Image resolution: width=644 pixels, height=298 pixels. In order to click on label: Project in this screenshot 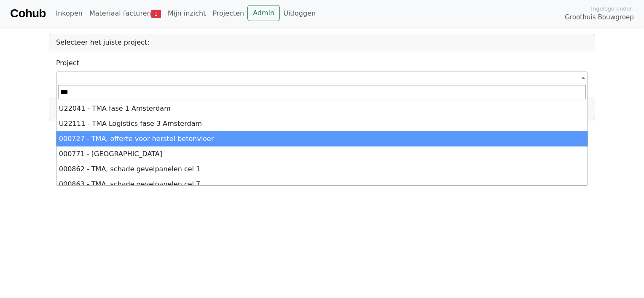, I will do `click(67, 63)`.